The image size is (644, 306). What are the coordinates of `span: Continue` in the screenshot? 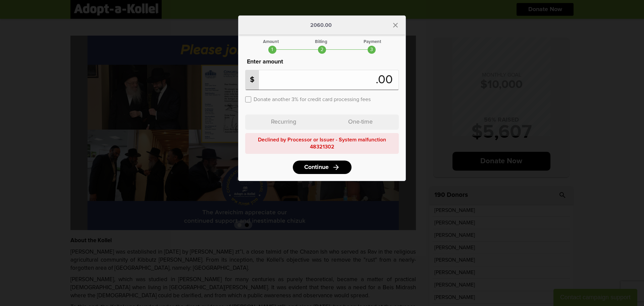 It's located at (316, 167).